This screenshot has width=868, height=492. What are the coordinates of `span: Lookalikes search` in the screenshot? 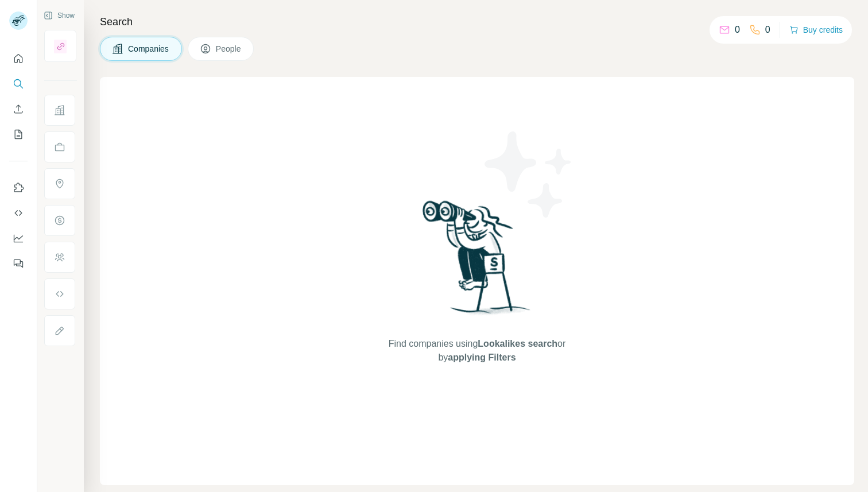 It's located at (517, 343).